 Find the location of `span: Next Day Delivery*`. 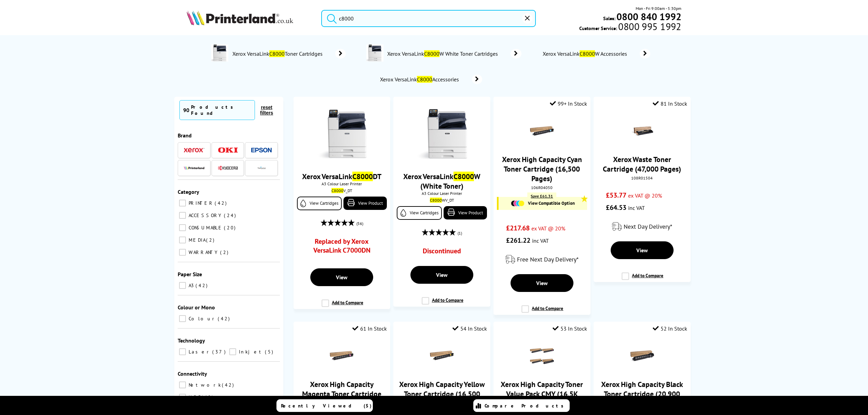

span: Next Day Delivery* is located at coordinates (648, 226).